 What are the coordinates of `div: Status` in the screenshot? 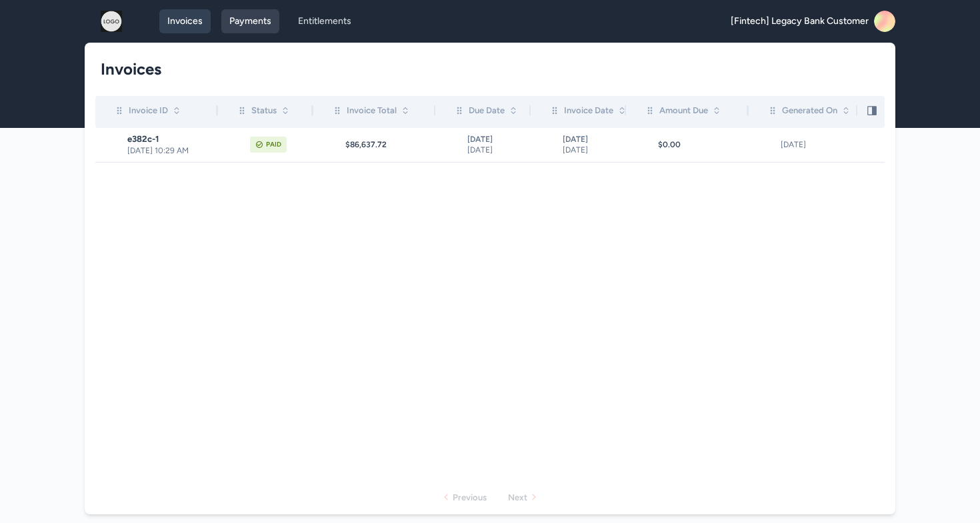 It's located at (263, 111).